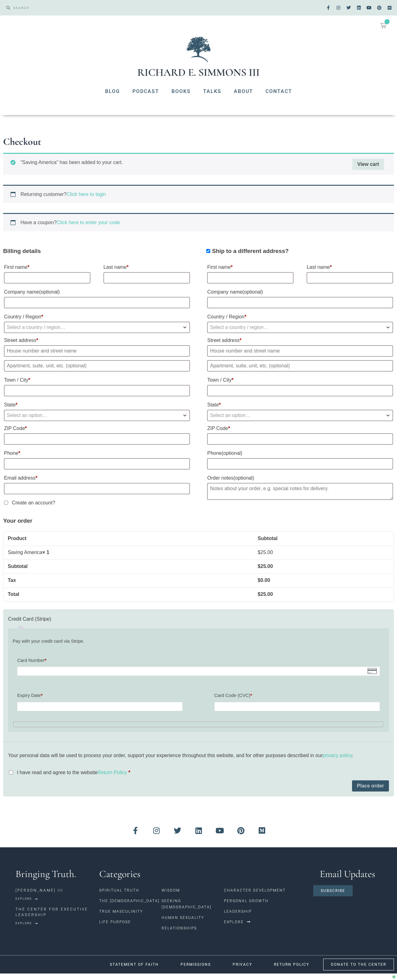 The image size is (397, 980). I want to click on a: Return Policy, so click(112, 772).